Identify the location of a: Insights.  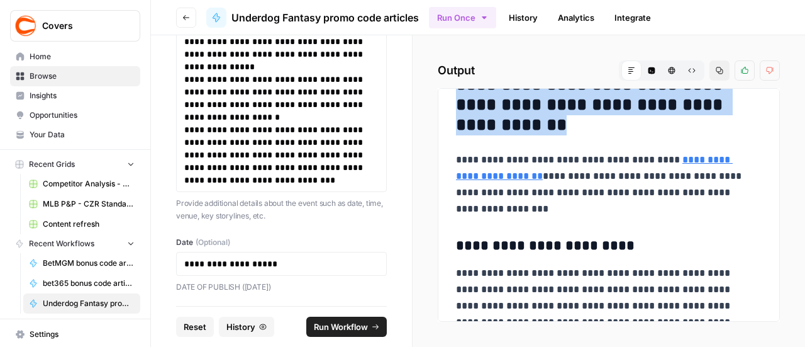
(75, 96).